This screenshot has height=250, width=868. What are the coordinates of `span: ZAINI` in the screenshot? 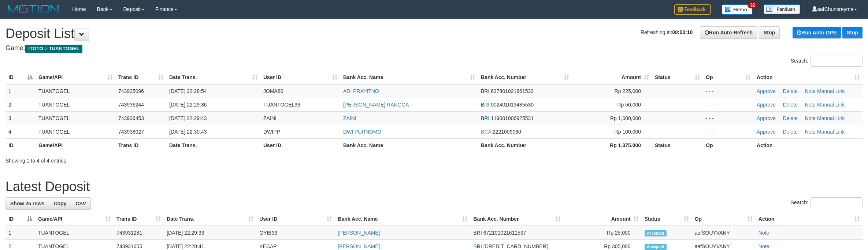 It's located at (270, 118).